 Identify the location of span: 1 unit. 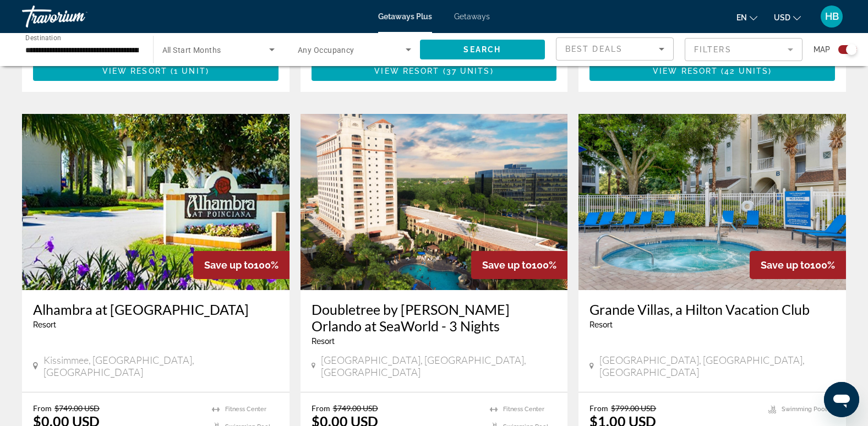
(190, 71).